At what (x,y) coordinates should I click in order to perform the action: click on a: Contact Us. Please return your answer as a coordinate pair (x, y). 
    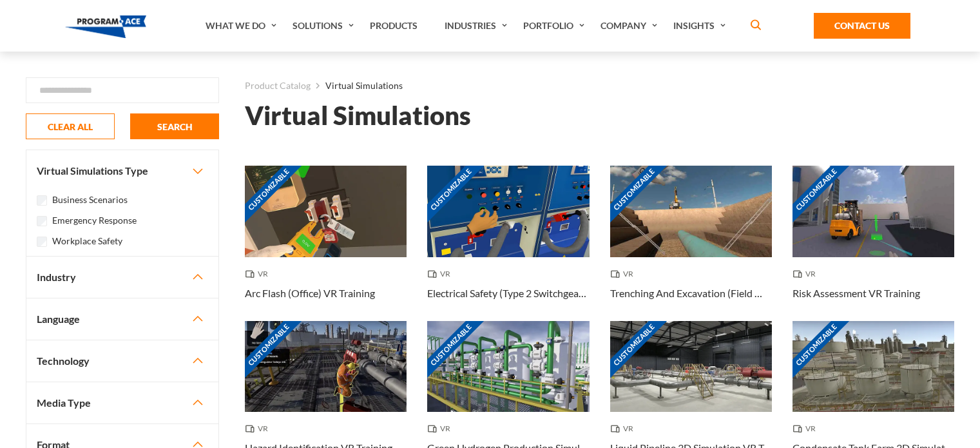
    Looking at the image, I should click on (862, 26).